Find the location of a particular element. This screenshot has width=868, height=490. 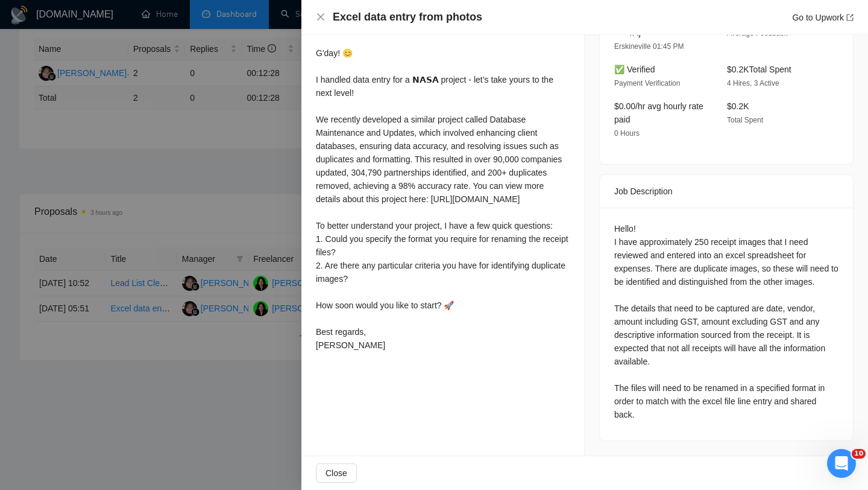

span: Total Spent is located at coordinates (745, 120).